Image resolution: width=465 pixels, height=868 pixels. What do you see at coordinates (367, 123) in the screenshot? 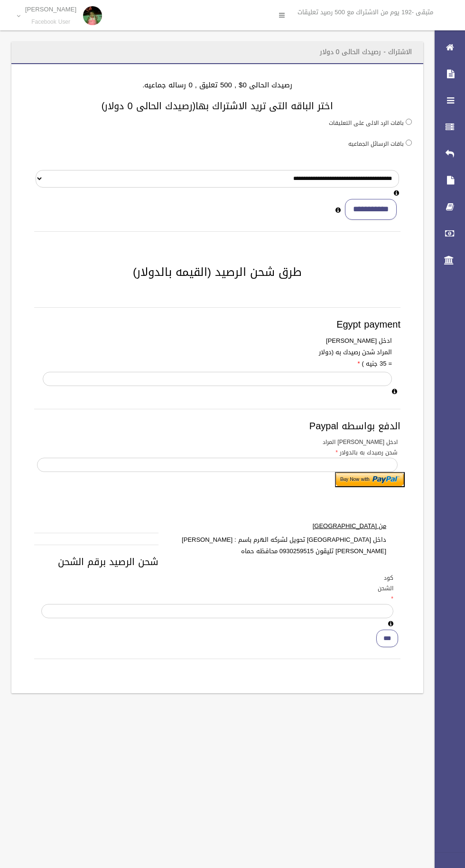
I see `label: باقات الرد الالى على التعليقات` at bounding box center [367, 123].